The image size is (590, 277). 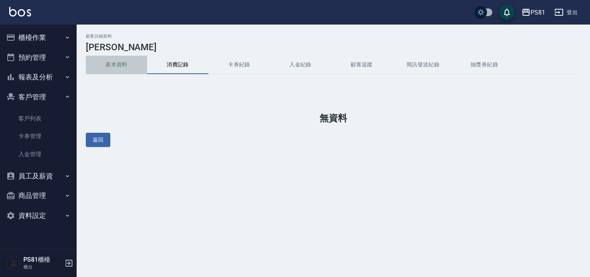 What do you see at coordinates (38, 38) in the screenshot?
I see `button: 櫃檯作業` at bounding box center [38, 38].